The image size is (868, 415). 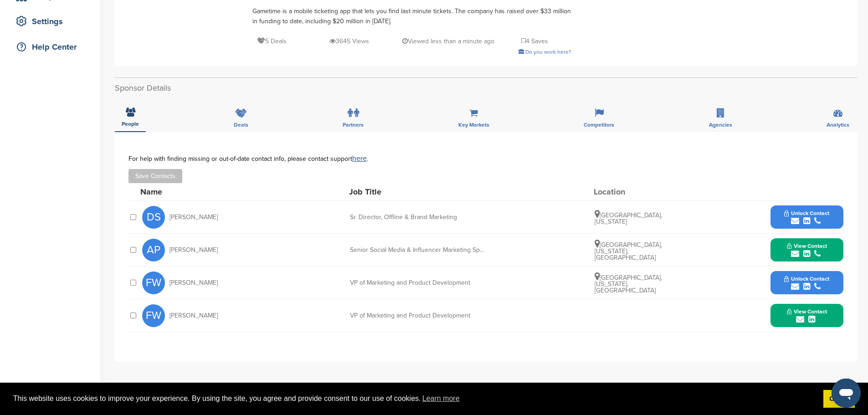 I want to click on span: Partners, so click(x=353, y=125).